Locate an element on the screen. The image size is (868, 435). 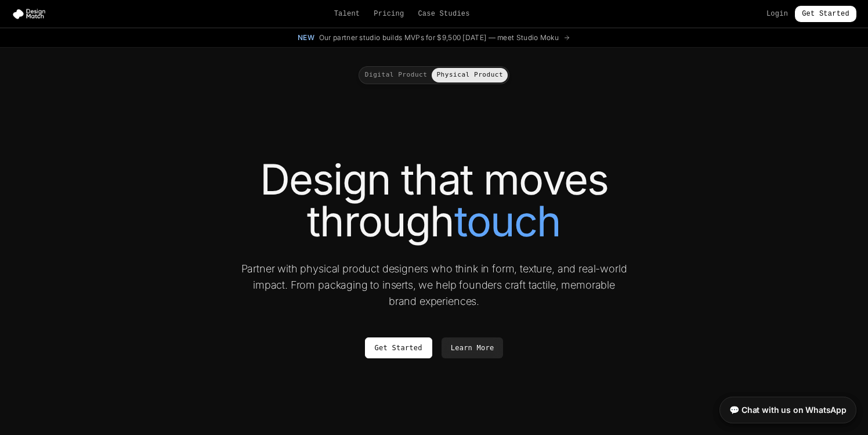
p: Partner with physical product designers who think in form, texture, and real-world impact. From p... is located at coordinates (434, 285).